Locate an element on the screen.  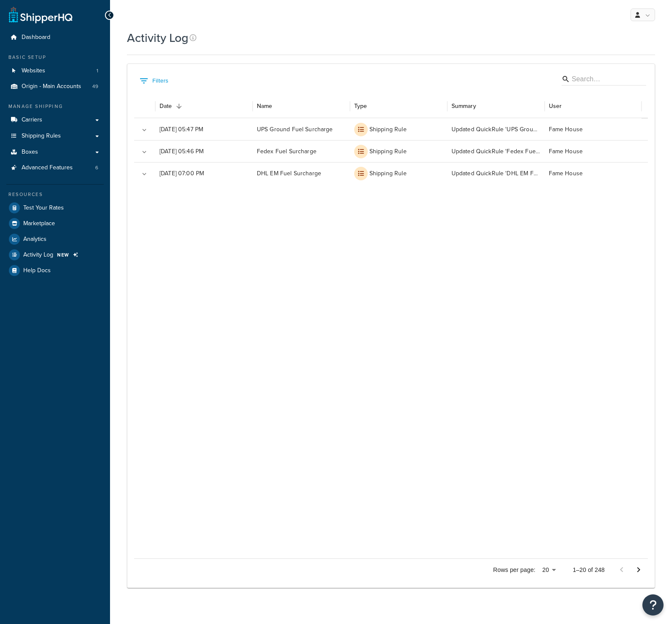
div: Name is located at coordinates (264, 106).